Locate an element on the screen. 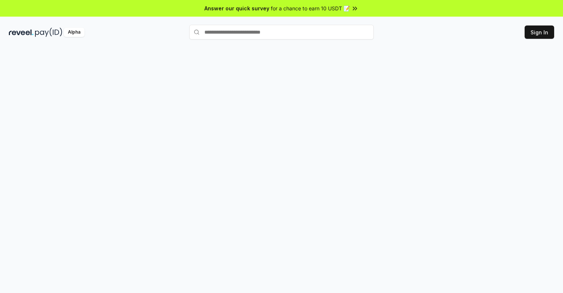  img: reveel_dark is located at coordinates (21, 32).